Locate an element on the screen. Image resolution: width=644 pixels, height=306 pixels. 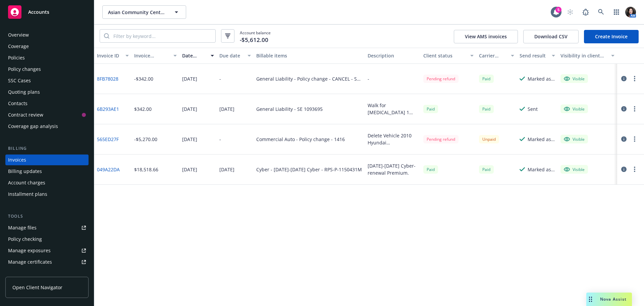
div: -$5,270.00 is located at coordinates (145, 139).